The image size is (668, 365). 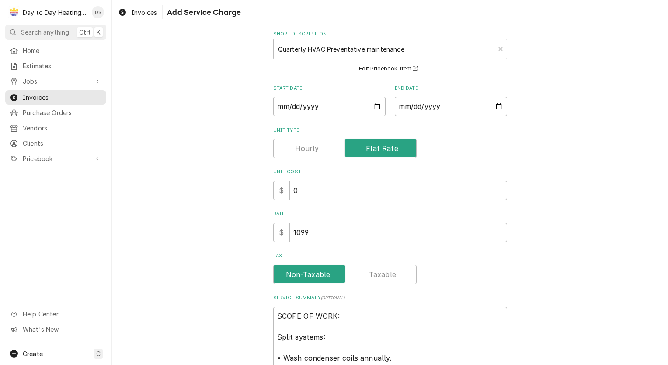 What do you see at coordinates (390, 172) in the screenshot?
I see `label: Unit Cost` at bounding box center [390, 172].